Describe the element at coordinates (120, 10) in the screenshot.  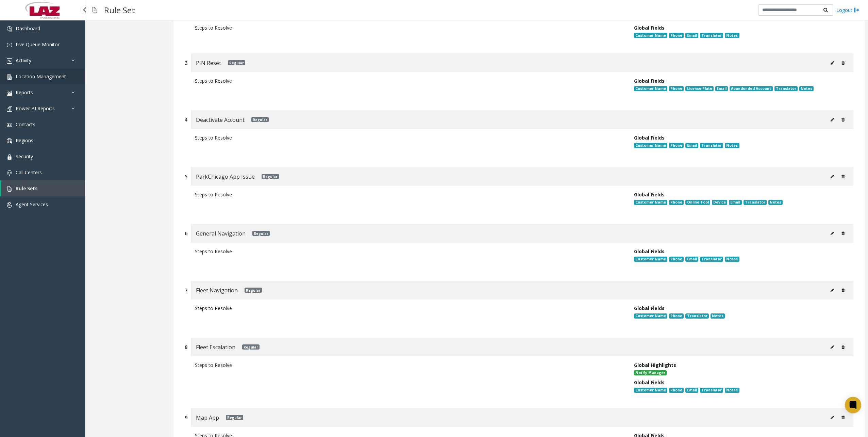
I see `h3: Rule Set` at that location.